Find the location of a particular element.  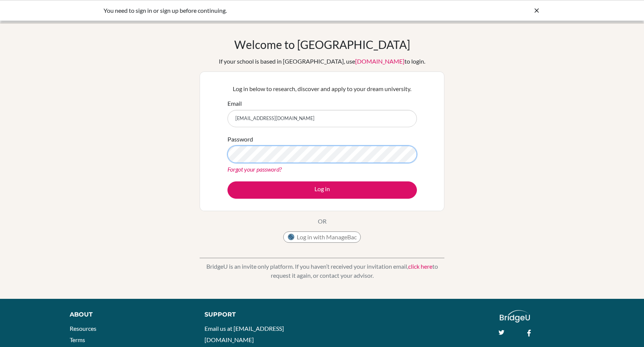

label: Email is located at coordinates (235, 103).